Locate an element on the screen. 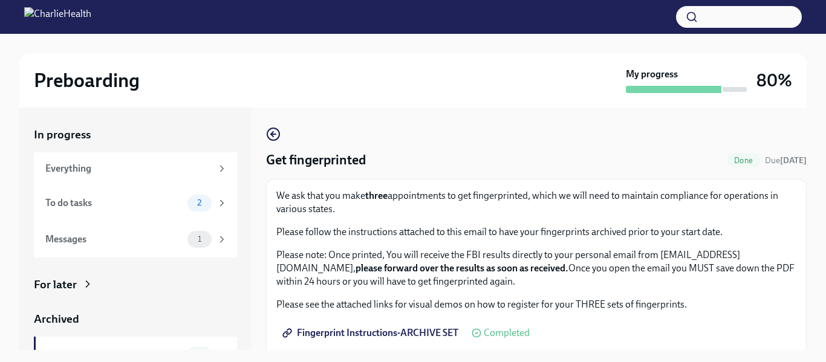  h2: Preboarding is located at coordinates (87, 80).